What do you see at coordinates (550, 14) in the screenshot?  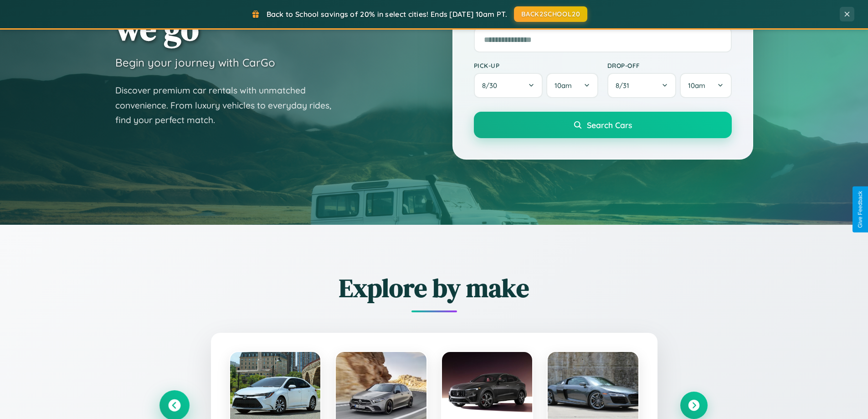 I see `button: BACK2SCHOOL20` at bounding box center [550, 14].